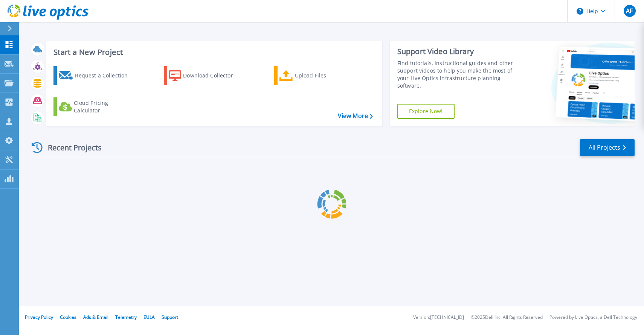  I want to click on a: Privacy Policy, so click(39, 317).